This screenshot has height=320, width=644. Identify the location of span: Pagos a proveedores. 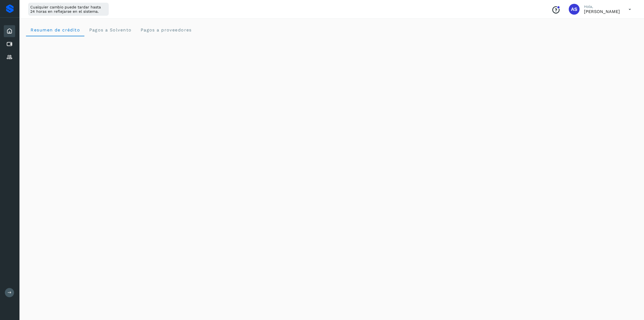
(166, 30).